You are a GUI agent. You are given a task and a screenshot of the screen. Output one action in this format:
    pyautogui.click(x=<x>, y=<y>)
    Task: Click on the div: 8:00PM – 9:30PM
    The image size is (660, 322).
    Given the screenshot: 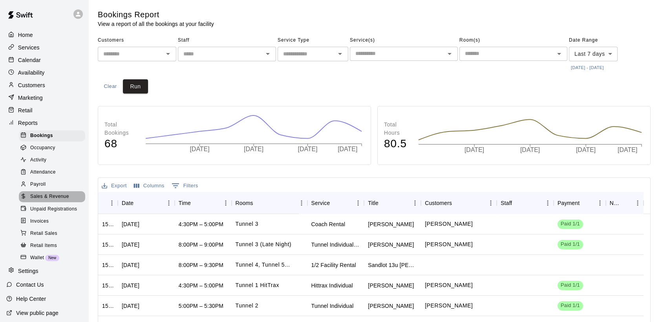 What is the action you would take?
    pyautogui.click(x=201, y=265)
    